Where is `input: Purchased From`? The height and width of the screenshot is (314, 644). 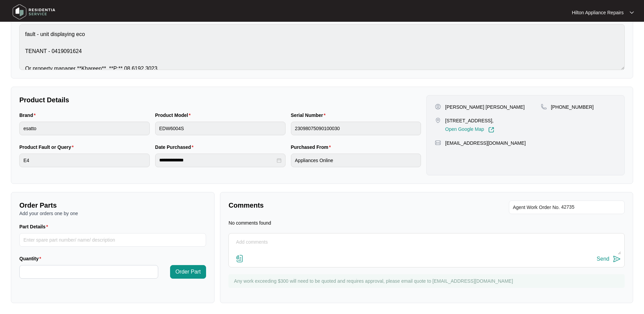 input: Purchased From is located at coordinates (356, 160).